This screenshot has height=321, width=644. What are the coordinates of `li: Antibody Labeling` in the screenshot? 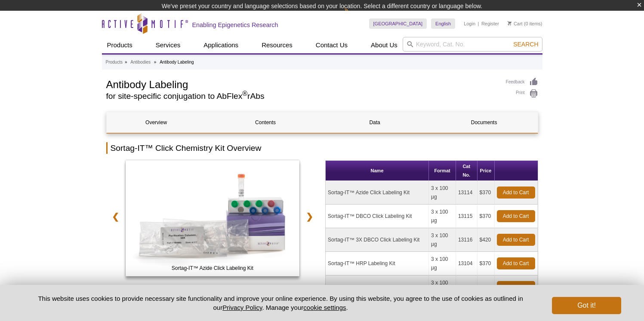 It's located at (177, 62).